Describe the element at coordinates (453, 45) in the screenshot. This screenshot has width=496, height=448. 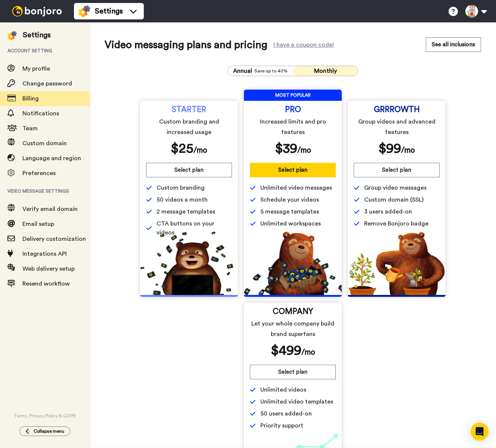
I see `a: See all inclusions` at that location.